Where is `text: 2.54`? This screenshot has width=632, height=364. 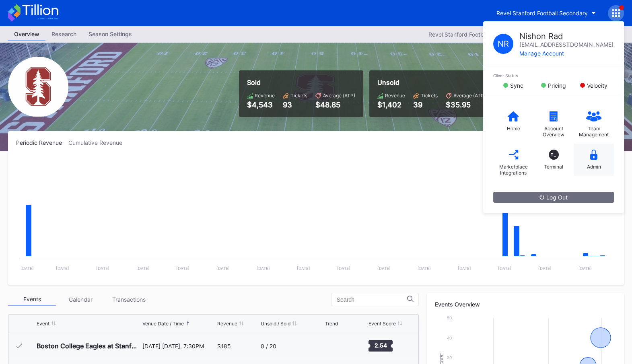
text: 2.54 is located at coordinates (381, 345).